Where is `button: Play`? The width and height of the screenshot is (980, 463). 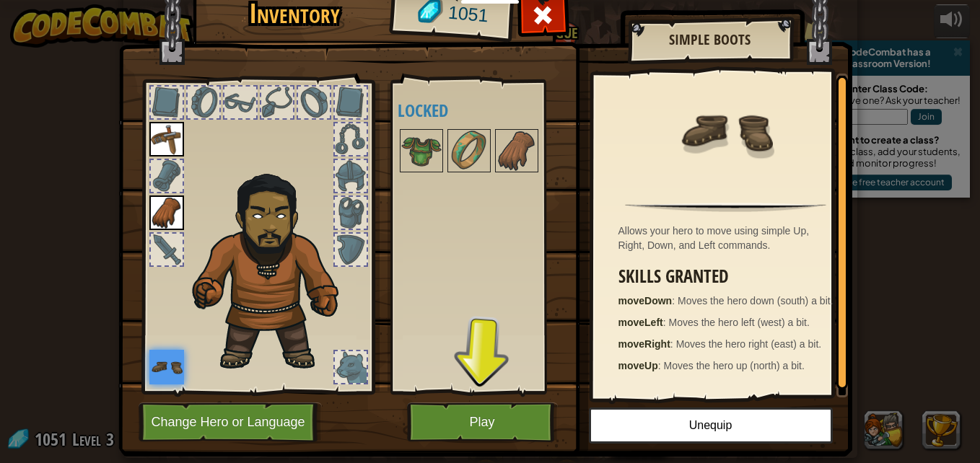
button: Play is located at coordinates (482, 422).